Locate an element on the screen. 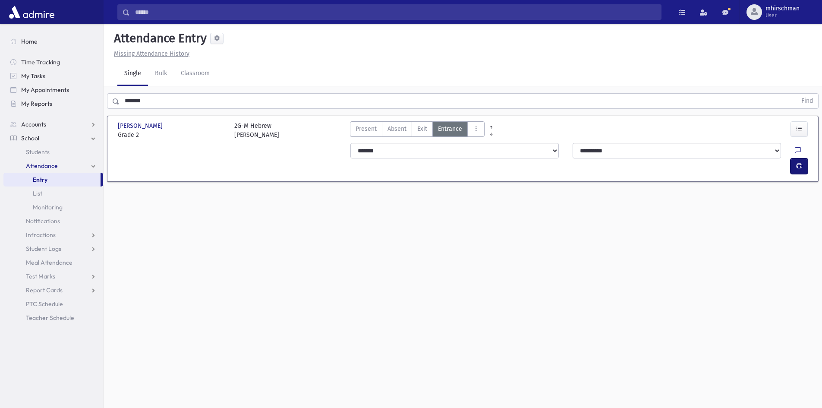  a: School is located at coordinates (53, 138).